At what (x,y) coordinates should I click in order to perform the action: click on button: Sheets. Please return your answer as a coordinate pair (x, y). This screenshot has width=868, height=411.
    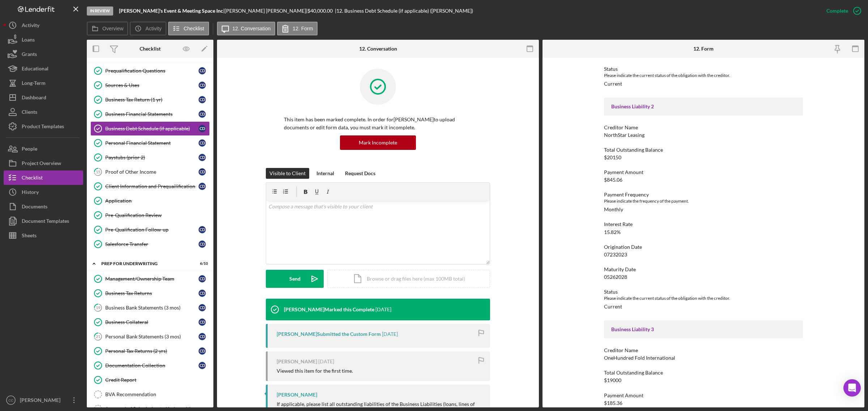
    Looking at the image, I should click on (43, 236).